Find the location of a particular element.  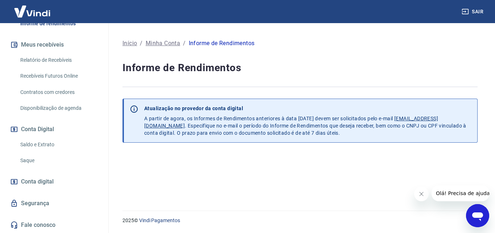

p: 2025 © is located at coordinates (300, 221).